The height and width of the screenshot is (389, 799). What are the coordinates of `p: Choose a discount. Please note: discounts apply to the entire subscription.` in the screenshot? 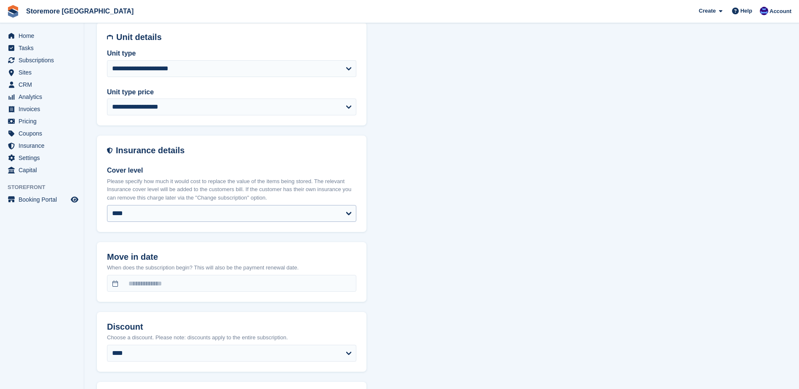 It's located at (232, 338).